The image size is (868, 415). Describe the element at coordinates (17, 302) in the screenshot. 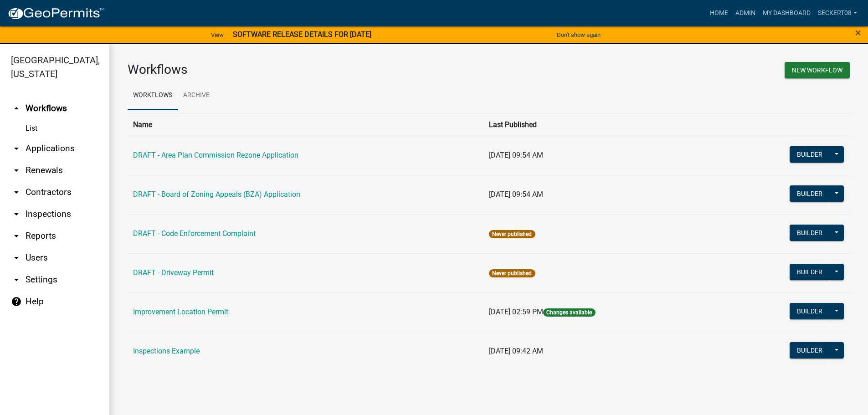

I see `i: help` at that location.